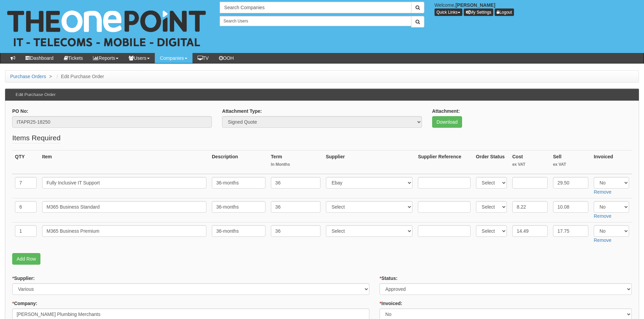 The width and height of the screenshot is (644, 319). Describe the element at coordinates (537, 9) in the screenshot. I see `div: Welcome,` at that location.